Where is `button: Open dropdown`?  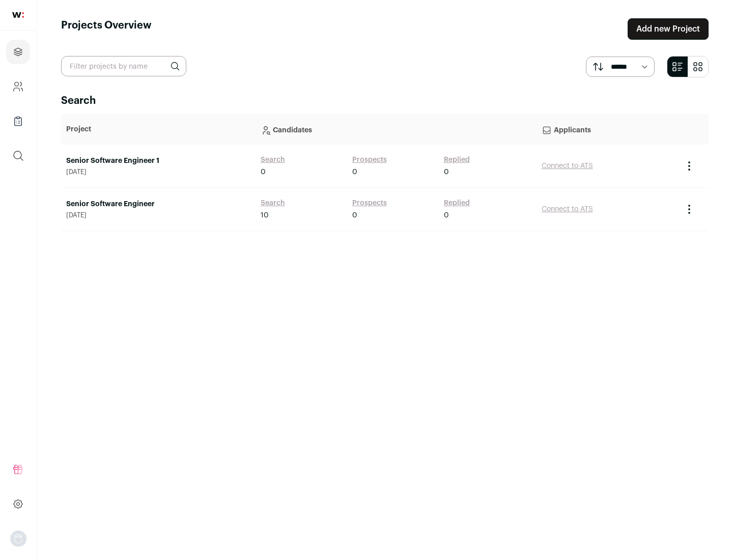
button: Open dropdown is located at coordinates (18, 538).